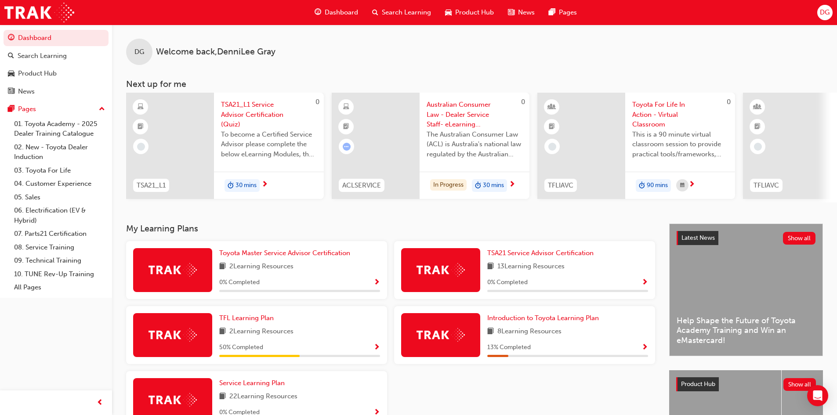  I want to click on span: 0 % Completed, so click(508, 283).